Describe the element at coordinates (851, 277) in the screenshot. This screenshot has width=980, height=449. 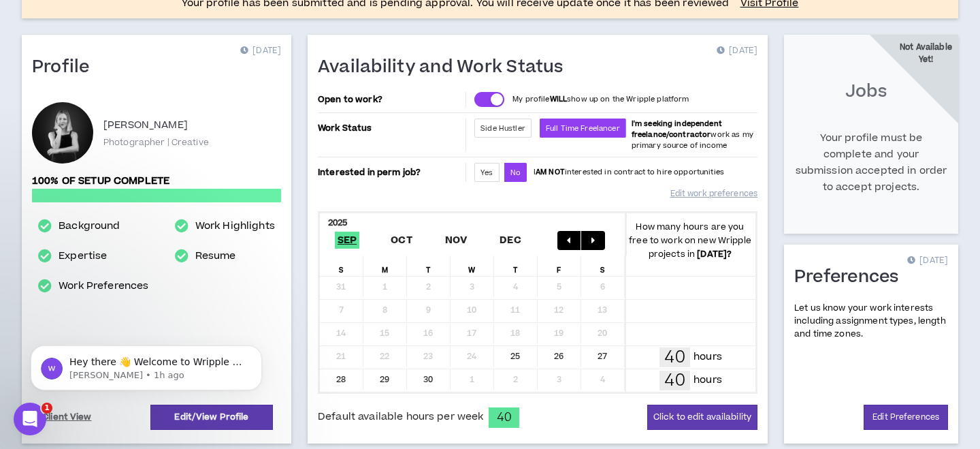
I see `h1: Preferences` at that location.